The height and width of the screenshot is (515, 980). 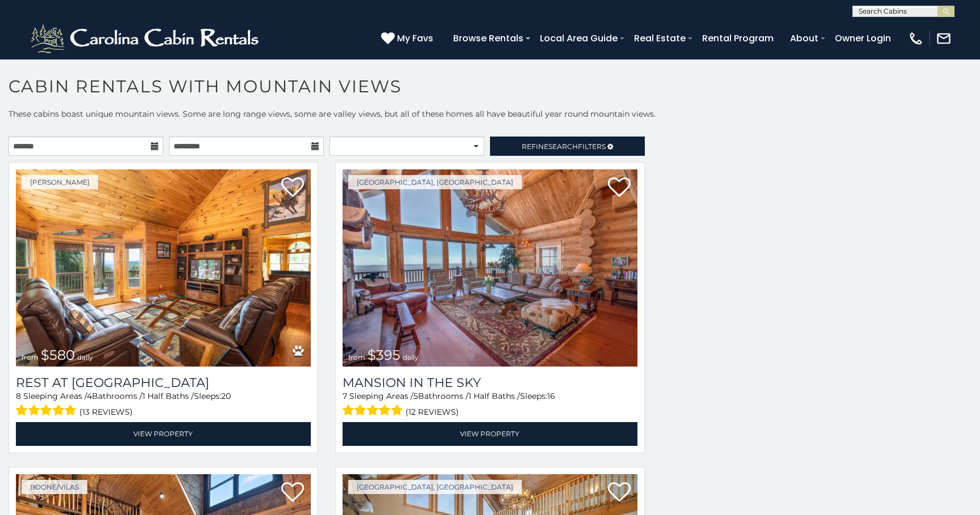 I want to click on a: Mansion In The Sky, so click(x=490, y=383).